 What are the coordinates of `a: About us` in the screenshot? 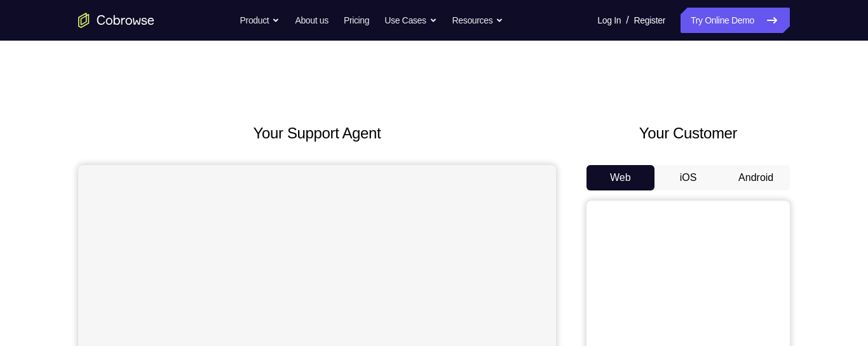 It's located at (311, 21).